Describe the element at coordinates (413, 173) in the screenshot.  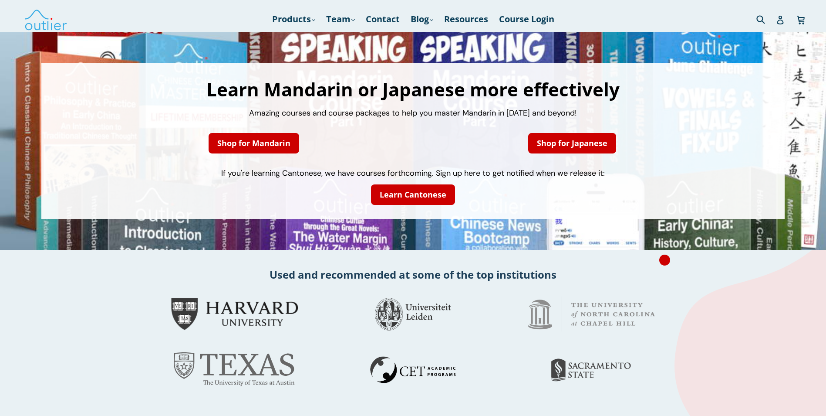
I see `span: If you're learning Cantonese, we have courses forthcoming. Sign up here to get notified when we r...` at that location.